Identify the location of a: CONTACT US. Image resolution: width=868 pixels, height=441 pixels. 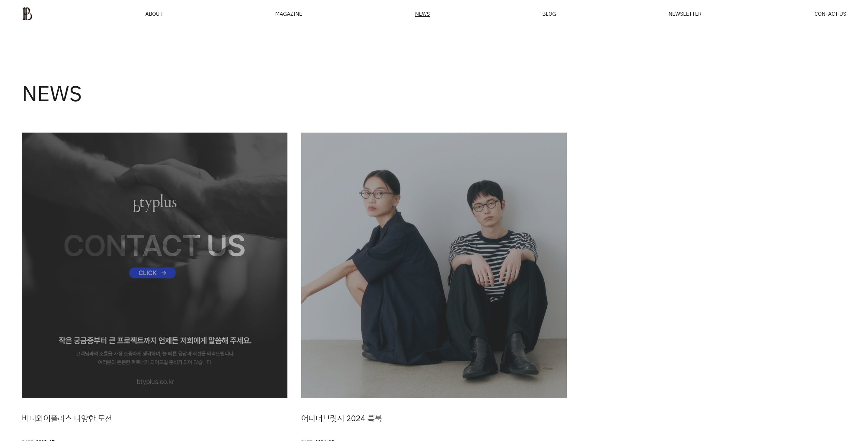
(830, 14).